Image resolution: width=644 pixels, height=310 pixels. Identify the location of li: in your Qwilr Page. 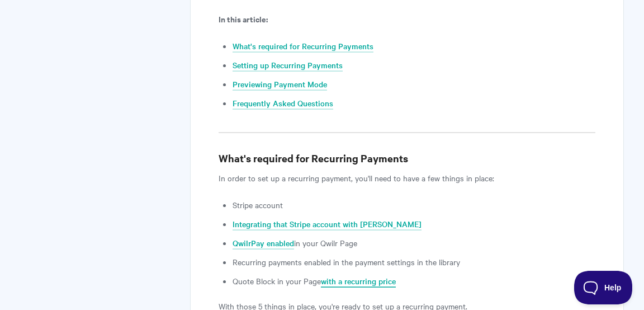
(414, 243).